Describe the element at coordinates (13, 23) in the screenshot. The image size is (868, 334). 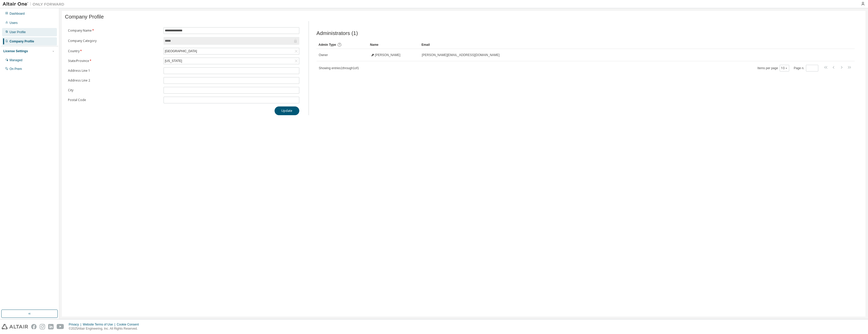
I see `div: Users` at that location.